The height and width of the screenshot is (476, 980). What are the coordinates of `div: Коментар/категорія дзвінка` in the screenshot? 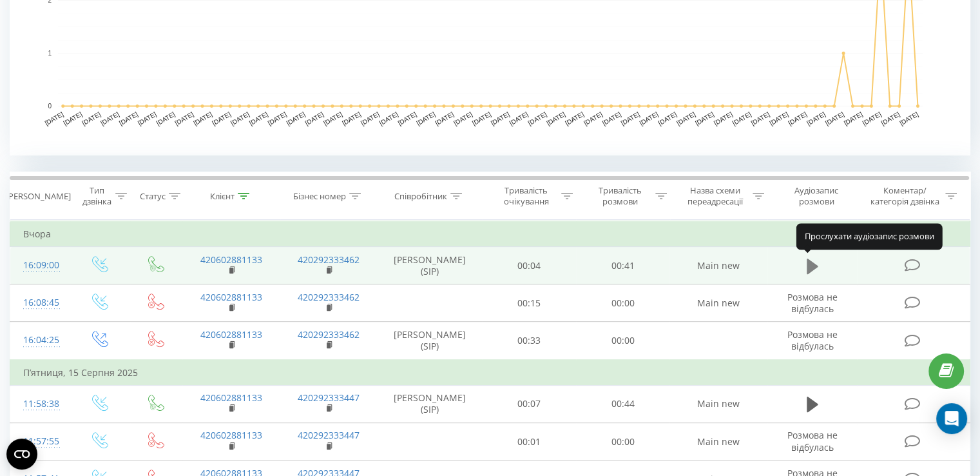 It's located at (904, 196).